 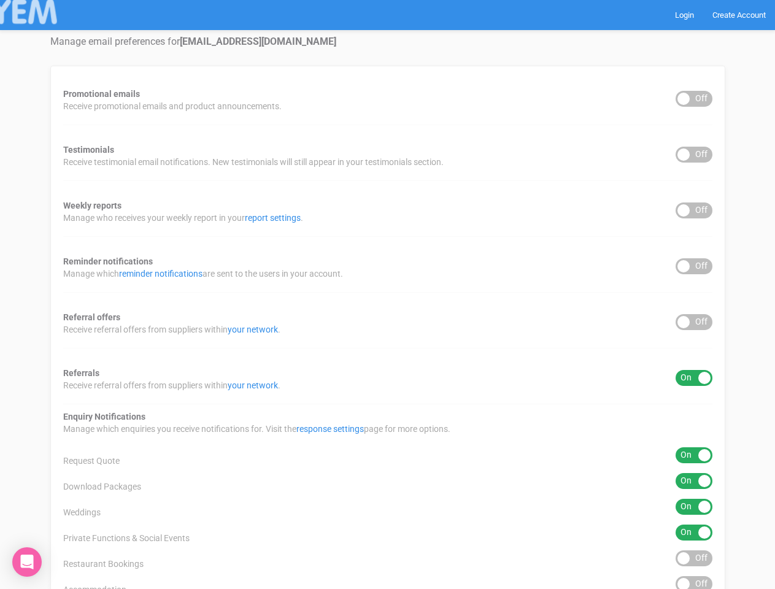 What do you see at coordinates (91, 461) in the screenshot?
I see `span: Request Quote` at bounding box center [91, 461].